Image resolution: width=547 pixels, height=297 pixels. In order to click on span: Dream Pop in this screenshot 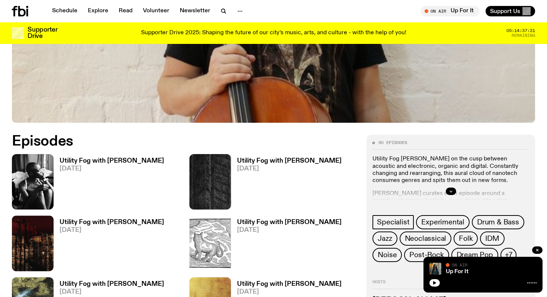, I will do `click(474, 255)`.